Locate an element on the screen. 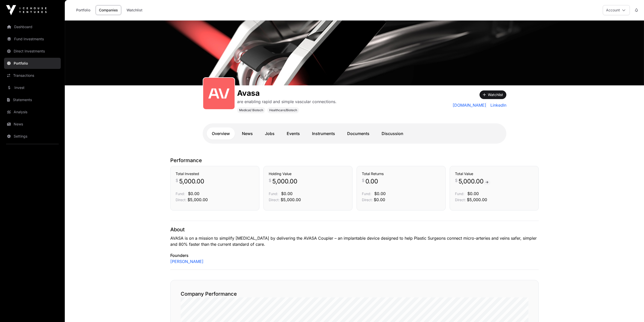 The width and height of the screenshot is (644, 322). a: Instruments is located at coordinates (323, 133).